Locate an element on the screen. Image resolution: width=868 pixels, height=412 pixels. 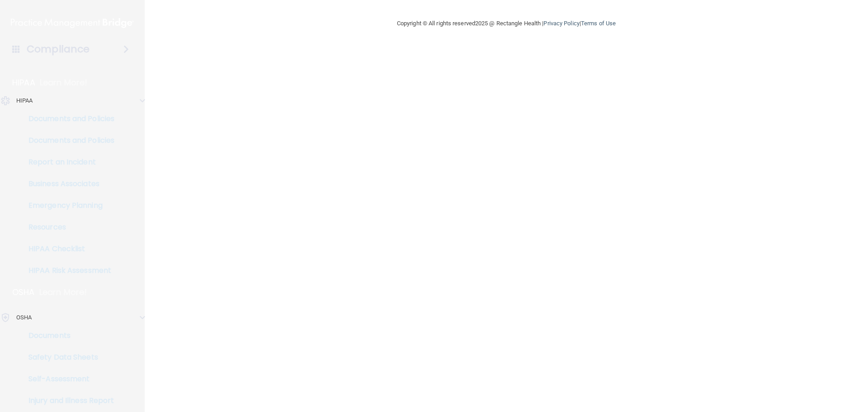
h4: Compliance is located at coordinates (57, 49).